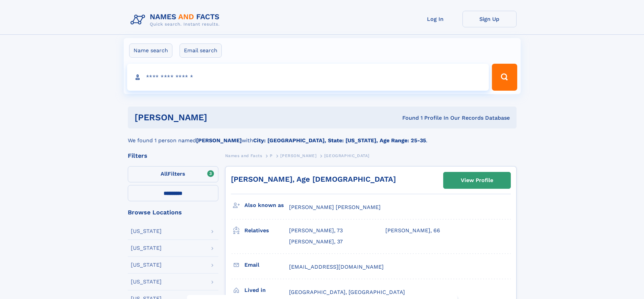  What do you see at coordinates (271, 156) in the screenshot?
I see `span: P` at bounding box center [271, 156].